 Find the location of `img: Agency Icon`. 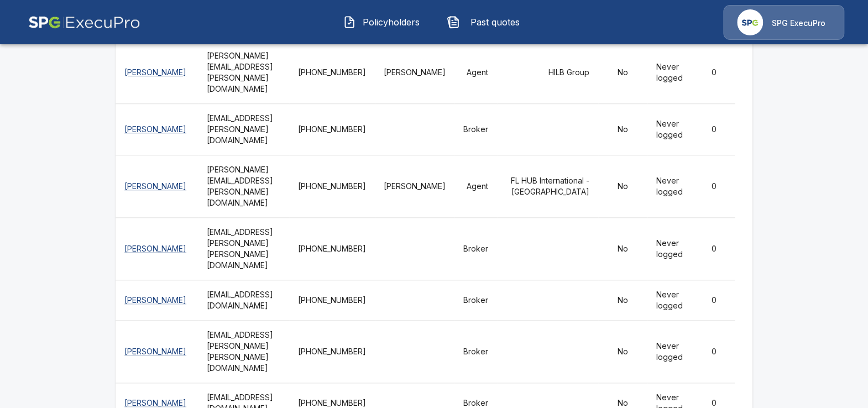

img: Agency Icon is located at coordinates (750, 22).